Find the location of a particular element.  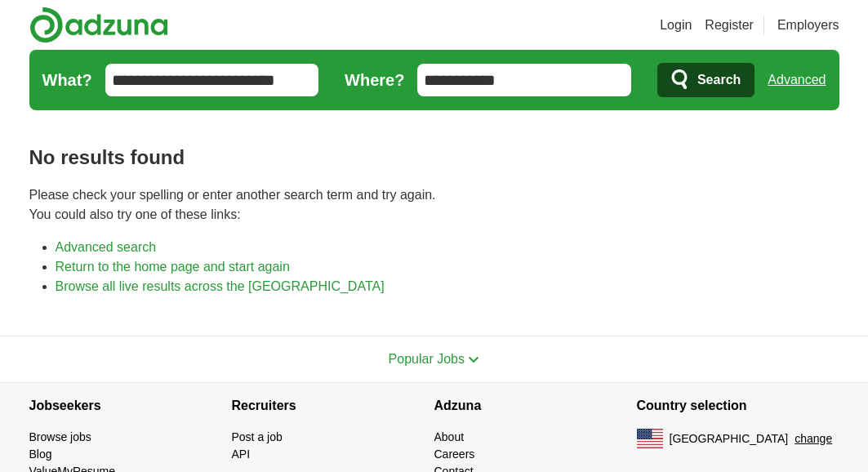

a: Browse jobs is located at coordinates (60, 437).